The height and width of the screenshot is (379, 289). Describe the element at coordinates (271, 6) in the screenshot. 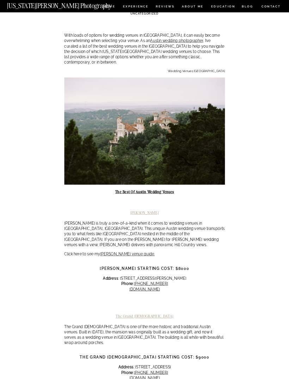

I see `a: CONTACT` at that location.